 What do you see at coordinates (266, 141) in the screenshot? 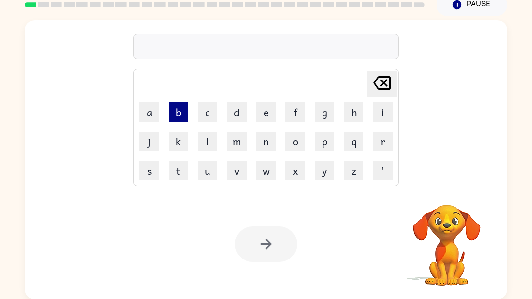
I see `button: n` at bounding box center [266, 141].